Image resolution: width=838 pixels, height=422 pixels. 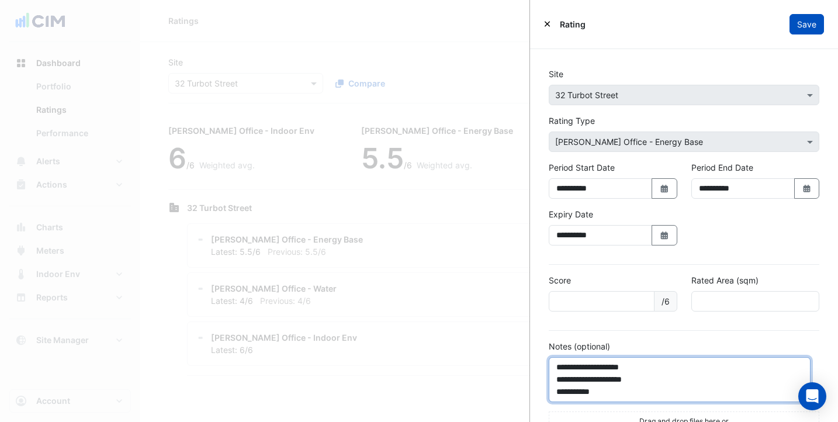 I want to click on button: Save, so click(x=807, y=24).